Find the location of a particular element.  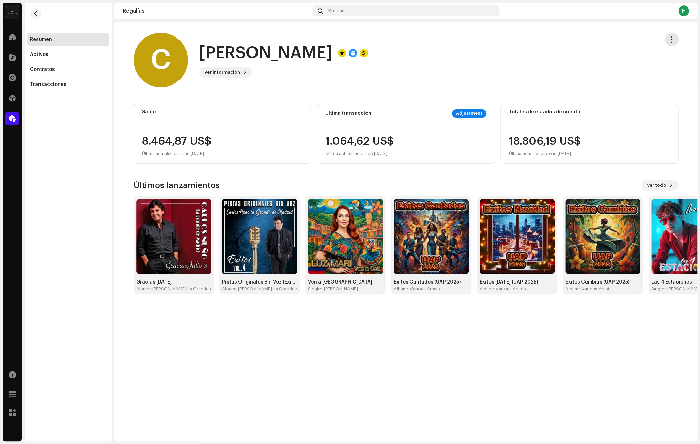

re-m-nav-item: Resumen is located at coordinates (68, 39).